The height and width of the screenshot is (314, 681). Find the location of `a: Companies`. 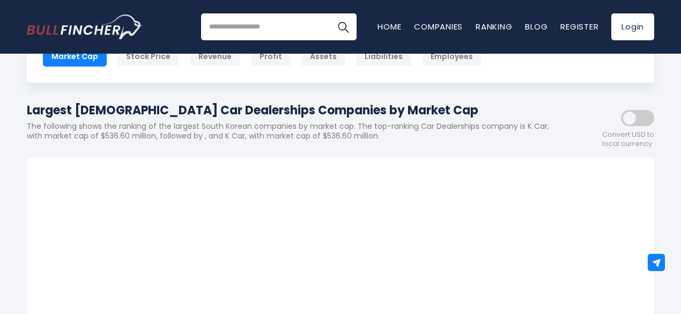

a: Companies is located at coordinates (438, 26).